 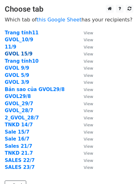 What do you see at coordinates (17, 132) in the screenshot?
I see `strong: Sale 15/7` at bounding box center [17, 132].